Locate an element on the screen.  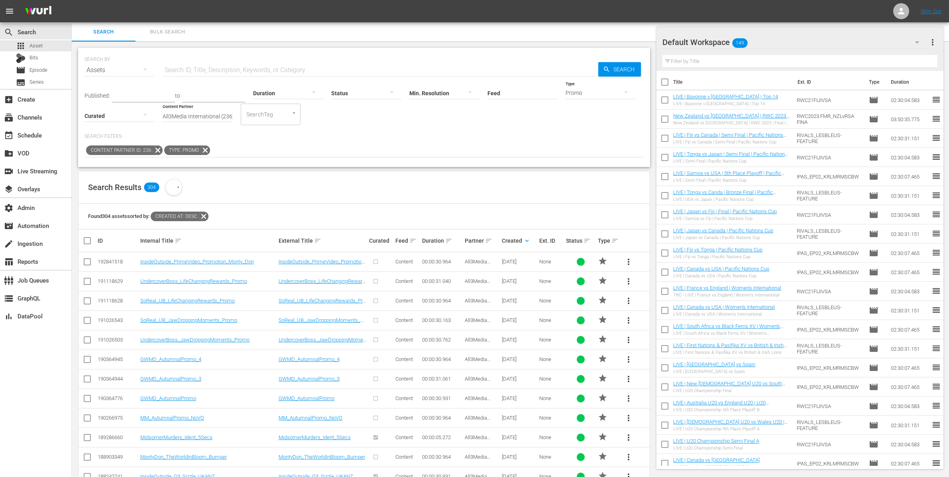
div: 00:00:30.762 is located at coordinates (442, 340).